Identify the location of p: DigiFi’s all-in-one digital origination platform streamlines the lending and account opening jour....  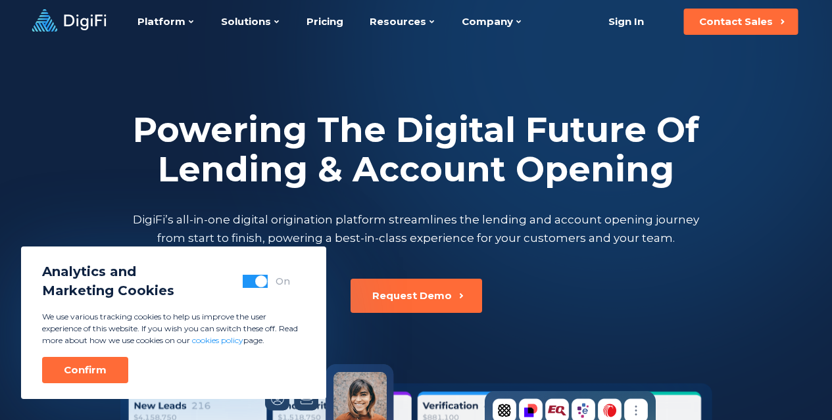
(416, 229).